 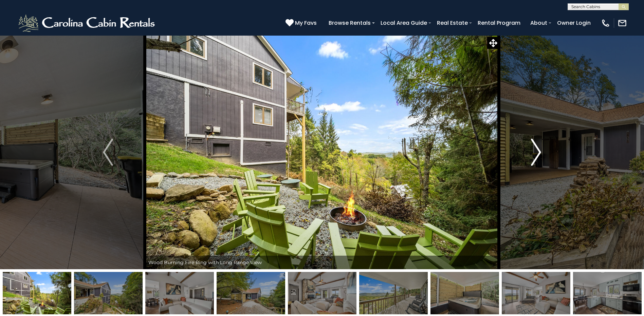 I want to click on img: mail-regular-white.png, so click(x=623, y=23).